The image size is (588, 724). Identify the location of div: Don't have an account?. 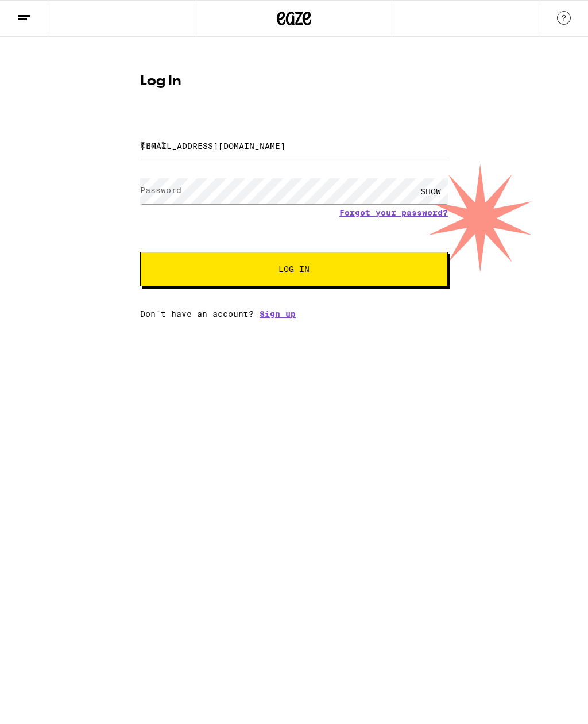
(294, 314).